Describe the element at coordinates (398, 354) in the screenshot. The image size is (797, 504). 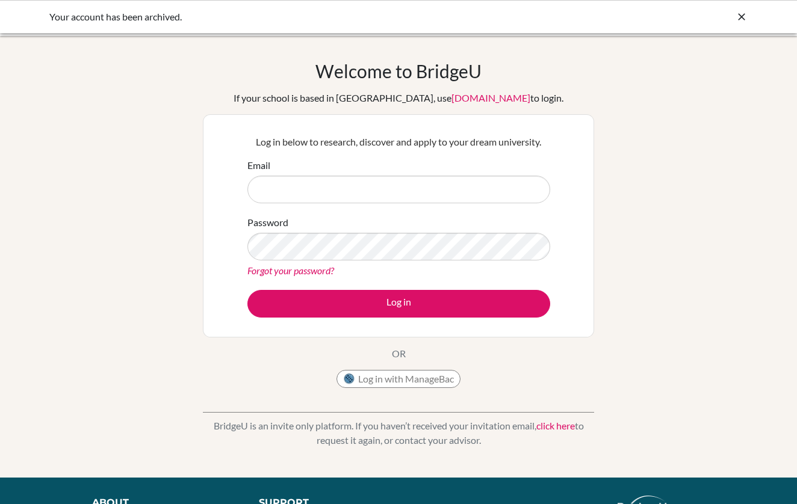
I see `p: OR` at that location.